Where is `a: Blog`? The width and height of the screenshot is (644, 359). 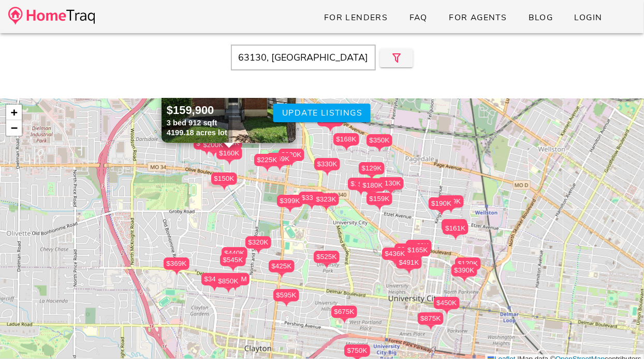 a: Blog is located at coordinates (541, 17).